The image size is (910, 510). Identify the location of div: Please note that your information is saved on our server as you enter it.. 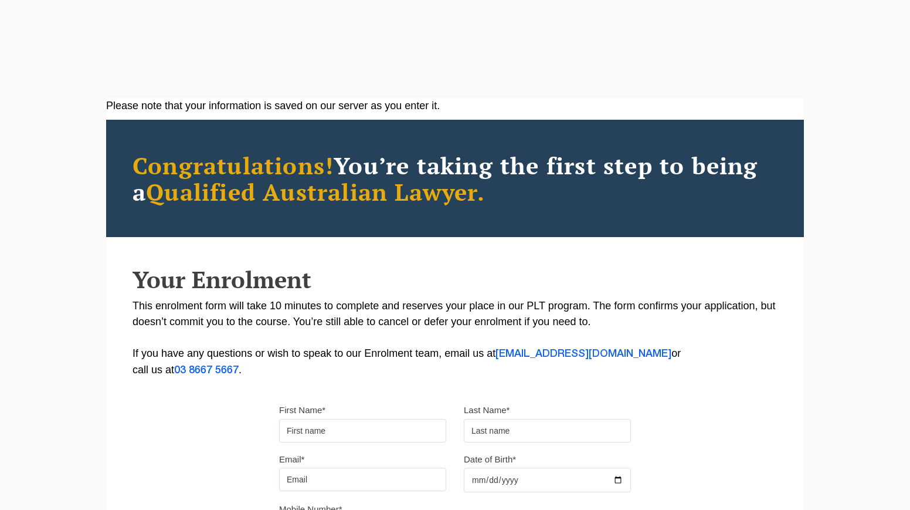
(455, 106).